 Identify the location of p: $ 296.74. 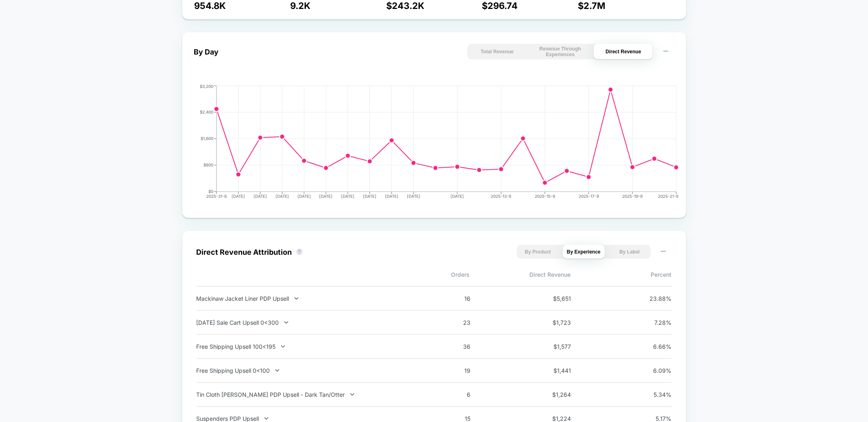
(530, 5).